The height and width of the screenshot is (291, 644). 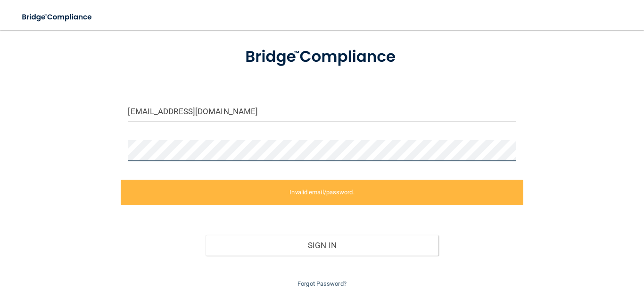 I want to click on input: Email, so click(x=321, y=111).